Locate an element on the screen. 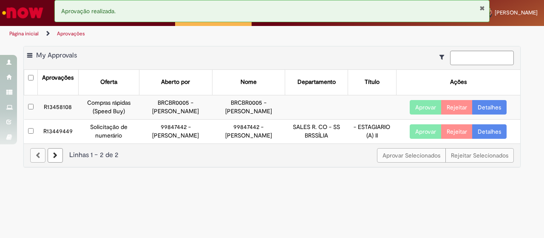 The width and height of the screenshot is (544, 238). div: Nome is located at coordinates (249, 82).